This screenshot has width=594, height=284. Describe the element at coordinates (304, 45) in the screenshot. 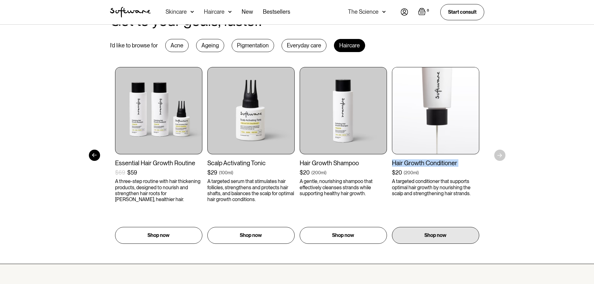

I see `div: Everyday care` at that location.